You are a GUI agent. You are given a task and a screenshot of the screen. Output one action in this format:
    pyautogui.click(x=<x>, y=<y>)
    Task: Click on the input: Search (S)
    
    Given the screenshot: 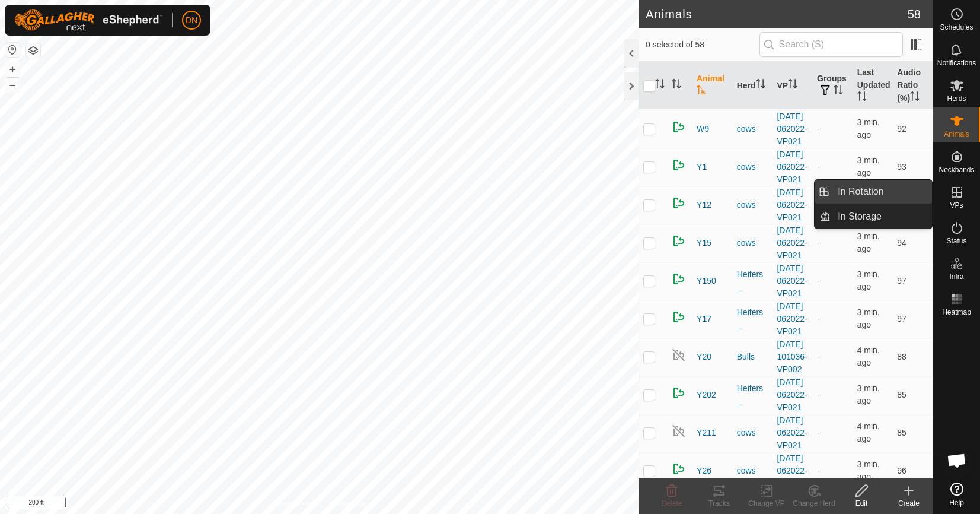 What is the action you would take?
    pyautogui.click(x=832, y=44)
    